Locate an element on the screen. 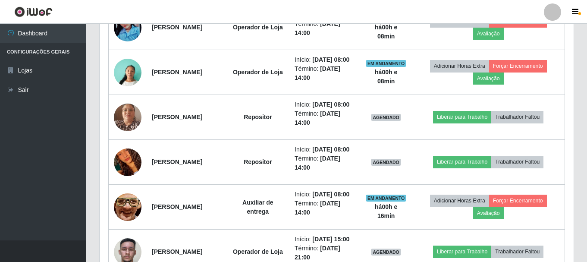  img: 1736867005050.jpeg is located at coordinates (128, 162).